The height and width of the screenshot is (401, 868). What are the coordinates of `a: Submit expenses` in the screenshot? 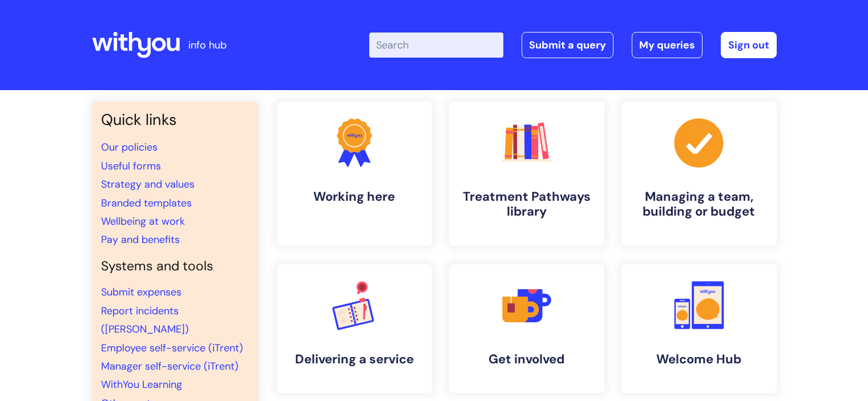 It's located at (141, 292).